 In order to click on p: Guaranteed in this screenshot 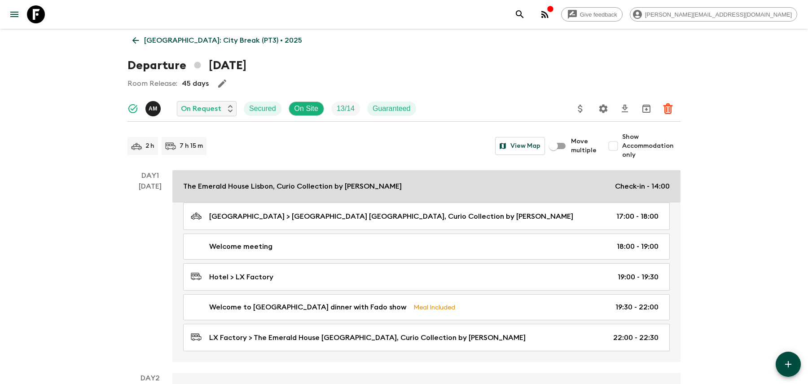, I will do `click(392, 109)`.